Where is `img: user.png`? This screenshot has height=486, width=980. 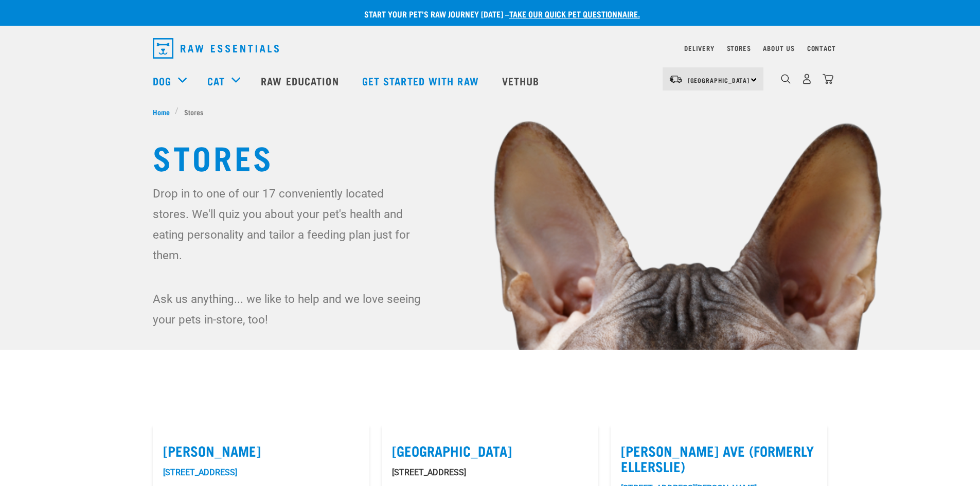 img: user.png is located at coordinates (806, 79).